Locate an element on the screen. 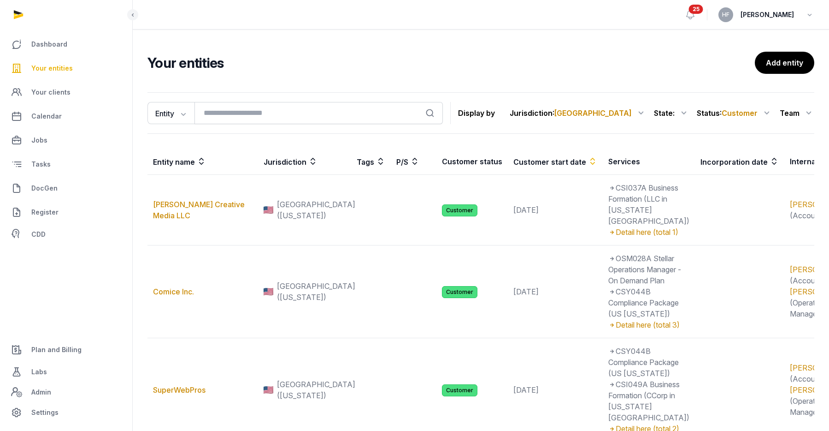  a: Jobs is located at coordinates (66, 140).